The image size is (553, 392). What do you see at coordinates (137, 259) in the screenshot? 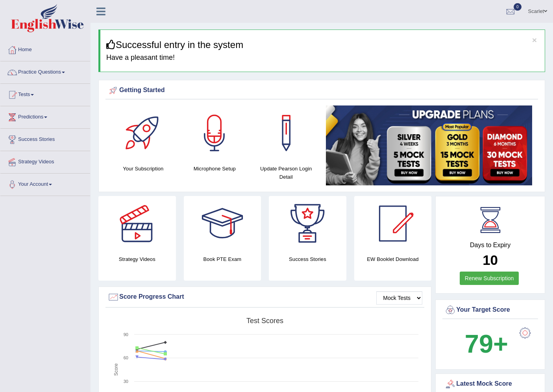
I see `h4: Strategy Videos` at bounding box center [137, 259].